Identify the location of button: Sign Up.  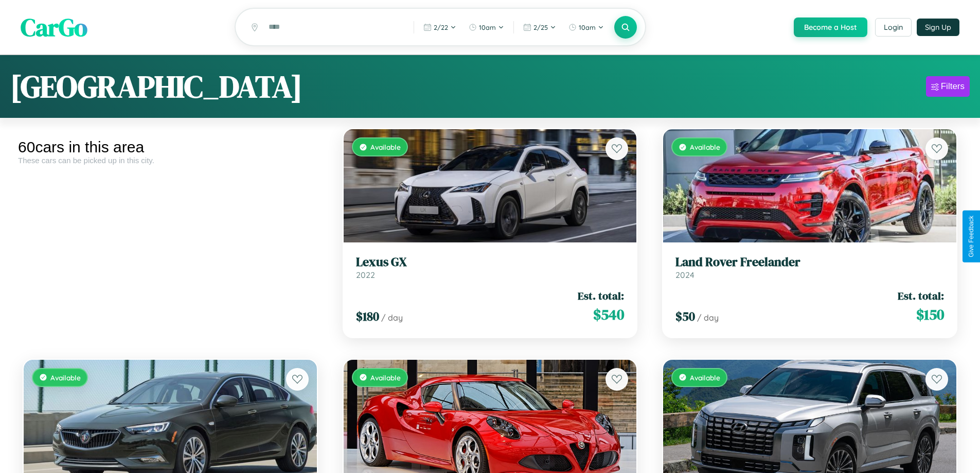
(937, 27).